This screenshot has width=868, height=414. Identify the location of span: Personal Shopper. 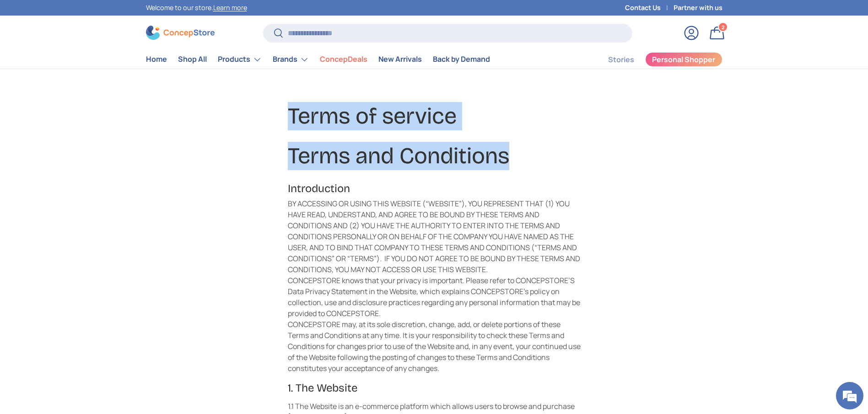
(684, 60).